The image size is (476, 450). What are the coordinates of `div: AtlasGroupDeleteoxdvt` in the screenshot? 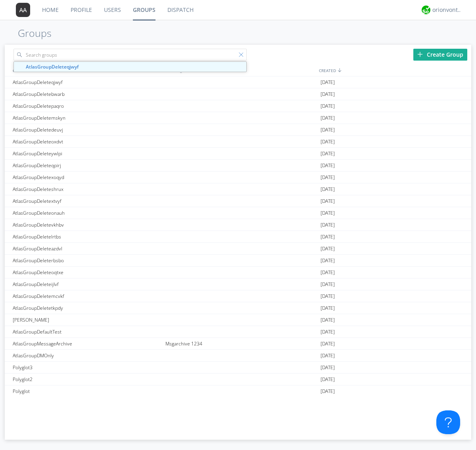 It's located at (87, 141).